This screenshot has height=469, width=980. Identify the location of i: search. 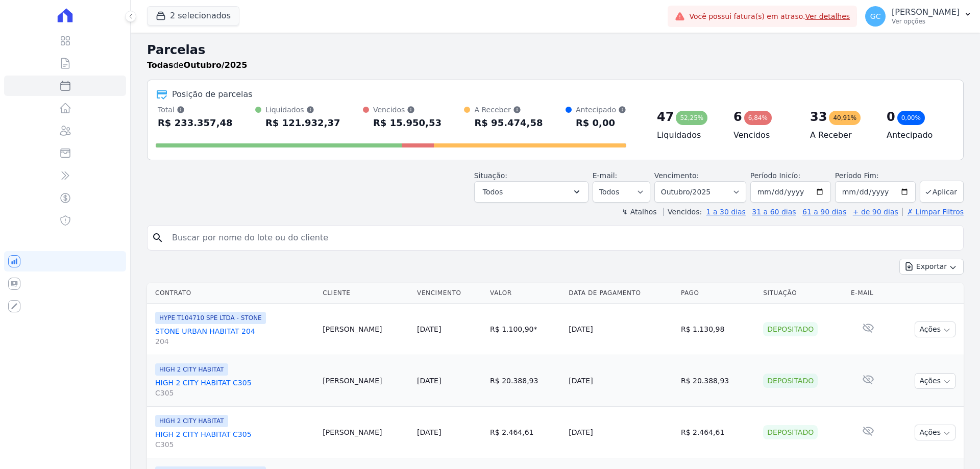
(158, 238).